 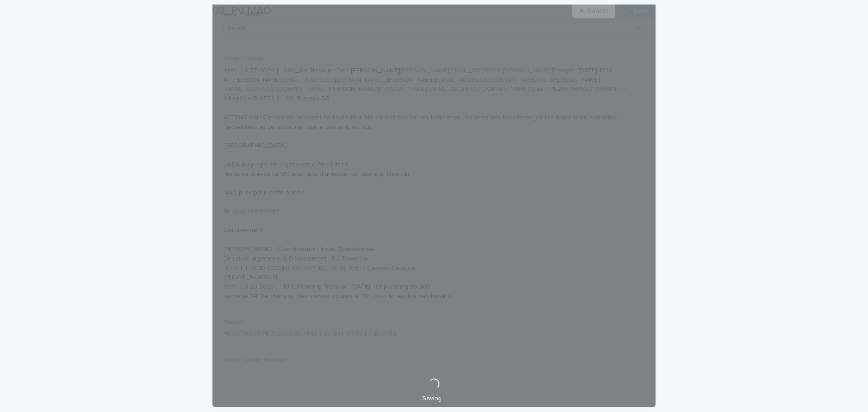 I want to click on span: Cancel, so click(x=597, y=11).